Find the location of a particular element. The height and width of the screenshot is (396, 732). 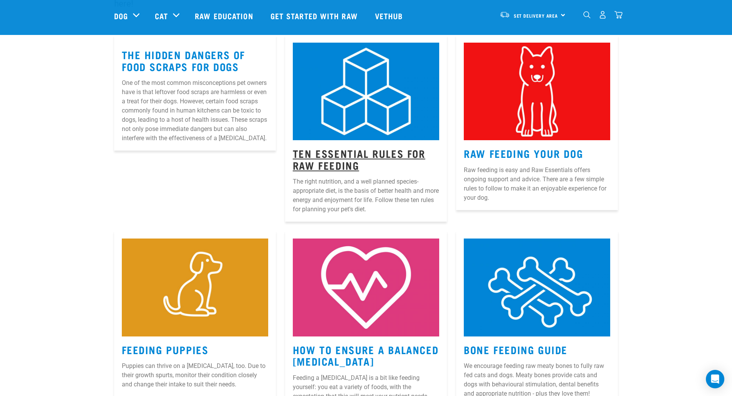

div: Open Intercom Messenger is located at coordinates (715, 379).